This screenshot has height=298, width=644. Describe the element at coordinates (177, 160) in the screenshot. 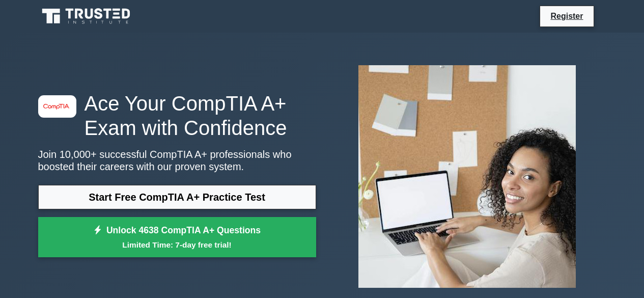

I see `p: Join 10,000+ successful CompTIA A+ professionals who boosted their careers with our proven system.` at that location.